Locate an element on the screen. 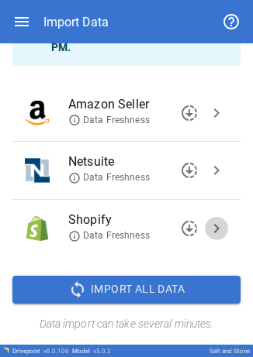  div: Model is located at coordinates (91, 351).